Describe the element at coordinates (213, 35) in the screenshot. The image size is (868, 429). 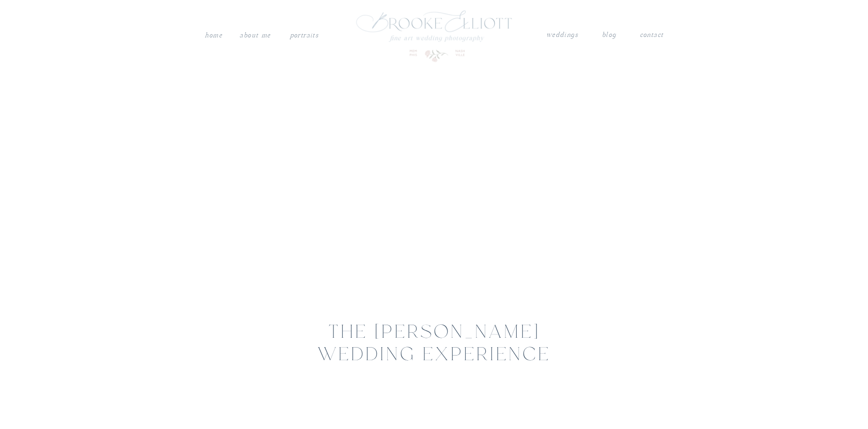
I see `a: Home` at that location.